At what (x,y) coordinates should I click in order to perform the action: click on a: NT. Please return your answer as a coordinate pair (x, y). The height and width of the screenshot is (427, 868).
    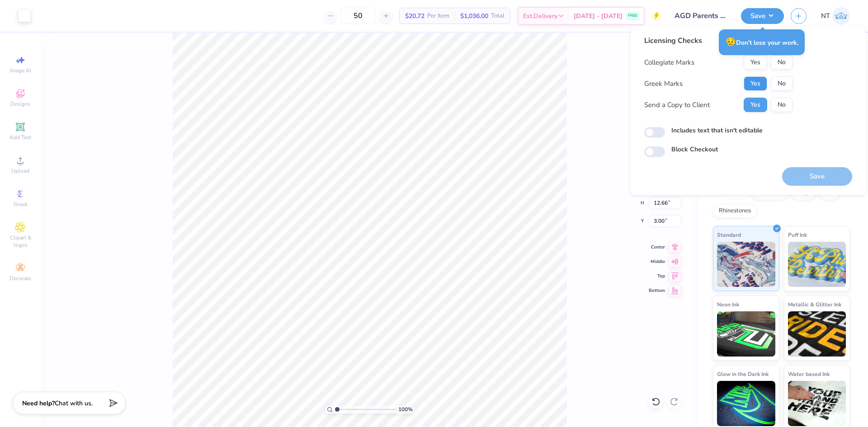
    Looking at the image, I should click on (836, 16).